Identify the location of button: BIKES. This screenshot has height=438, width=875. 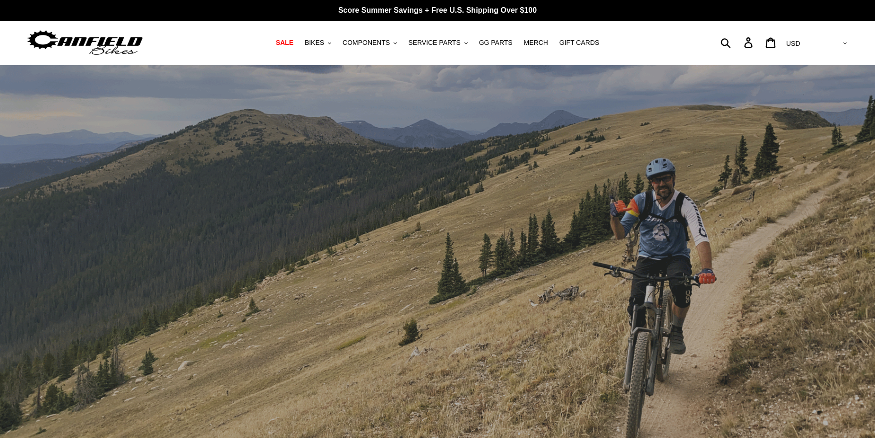
(318, 43).